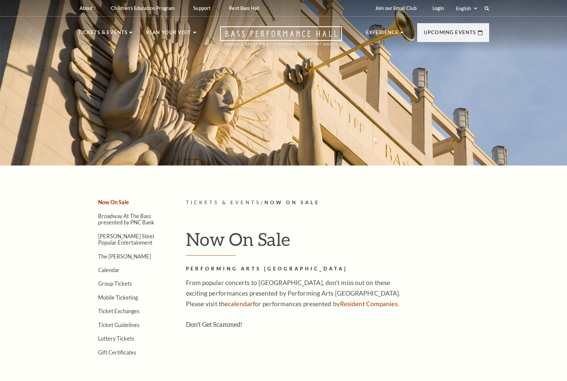  I want to click on h1: Now On Sale, so click(337, 242).